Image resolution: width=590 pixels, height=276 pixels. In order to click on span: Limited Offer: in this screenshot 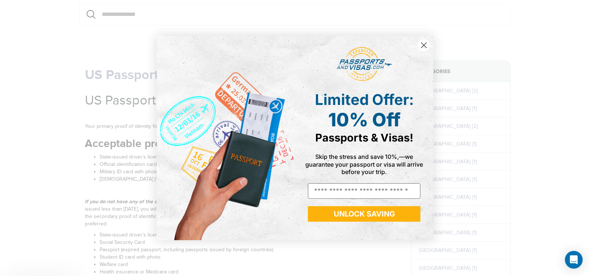, I will do `click(365, 99)`.